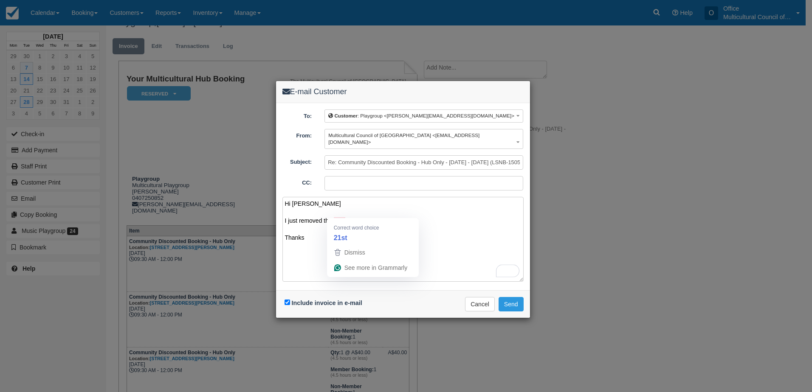 This screenshot has height=392, width=812. Describe the element at coordinates (403, 92) in the screenshot. I see `h4: E-mail Customer` at that location.